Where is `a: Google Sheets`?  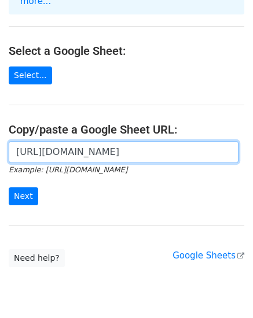
a: Google Sheets is located at coordinates (208, 256).